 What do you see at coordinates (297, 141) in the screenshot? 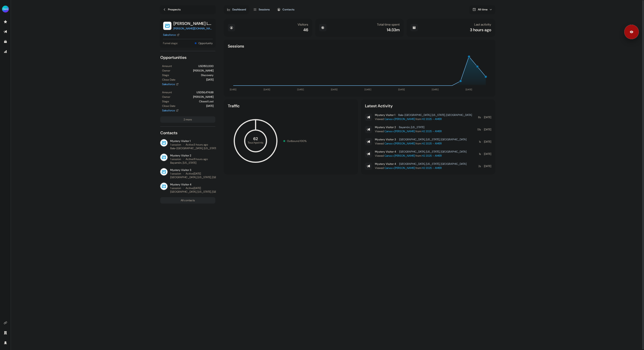
I see `div: Outbound 100 %` at bounding box center [297, 141].